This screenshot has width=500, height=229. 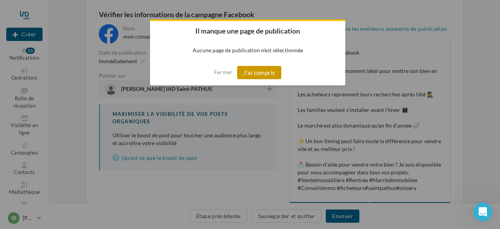 What do you see at coordinates (224, 72) in the screenshot?
I see `button: Fermer` at bounding box center [224, 72].